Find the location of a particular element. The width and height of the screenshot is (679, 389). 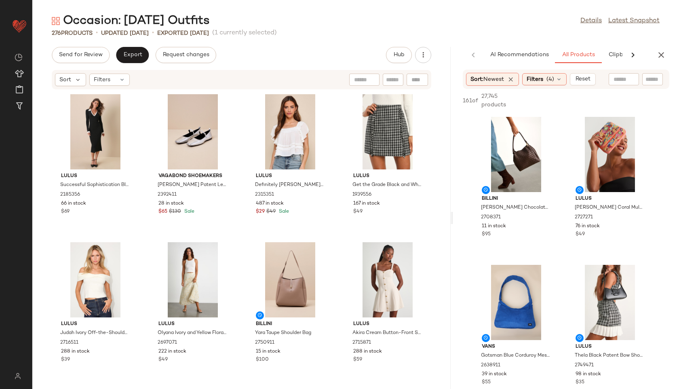

span: 66 in stock is located at coordinates (74, 204).